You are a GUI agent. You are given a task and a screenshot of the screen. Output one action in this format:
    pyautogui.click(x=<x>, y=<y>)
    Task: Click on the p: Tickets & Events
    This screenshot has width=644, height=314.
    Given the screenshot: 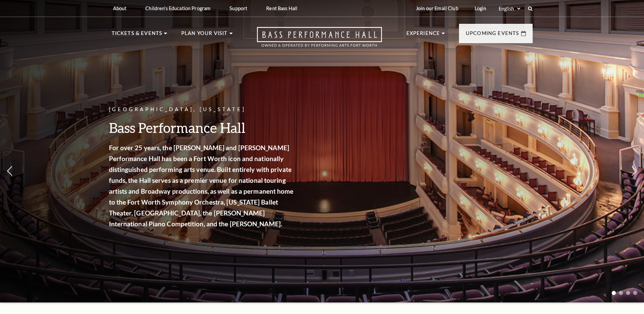 What is the action you would take?
    pyautogui.click(x=137, y=35)
    